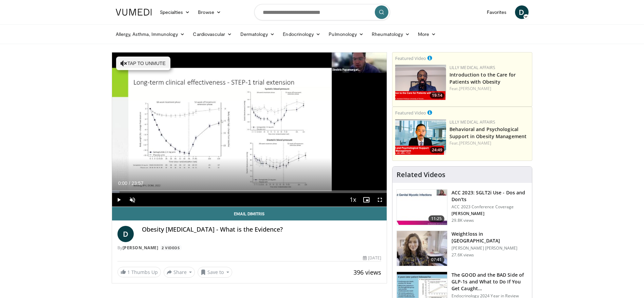 The image size is (644, 298). What do you see at coordinates (420, 82) in the screenshot?
I see `a: 19:14` at bounding box center [420, 82].